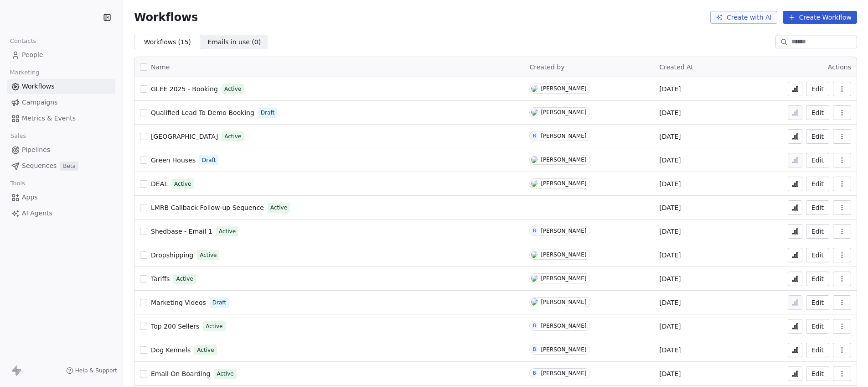  I want to click on a: Metrics & Events, so click(61, 118).